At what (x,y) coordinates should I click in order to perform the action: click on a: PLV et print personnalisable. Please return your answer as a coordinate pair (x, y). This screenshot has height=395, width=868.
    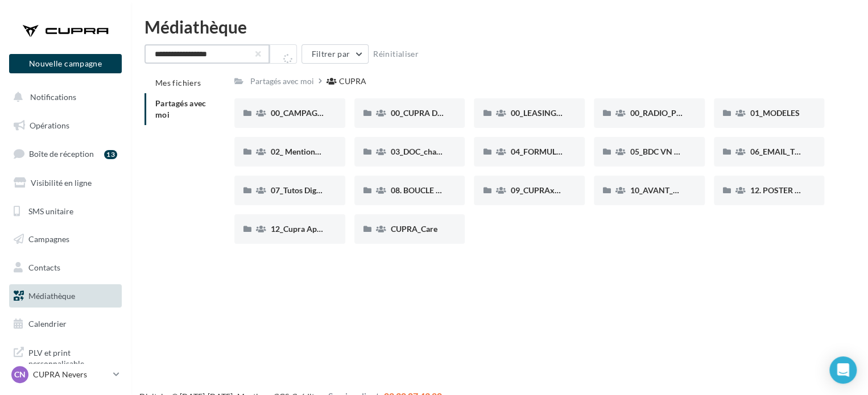
    Looking at the image, I should click on (66, 357).